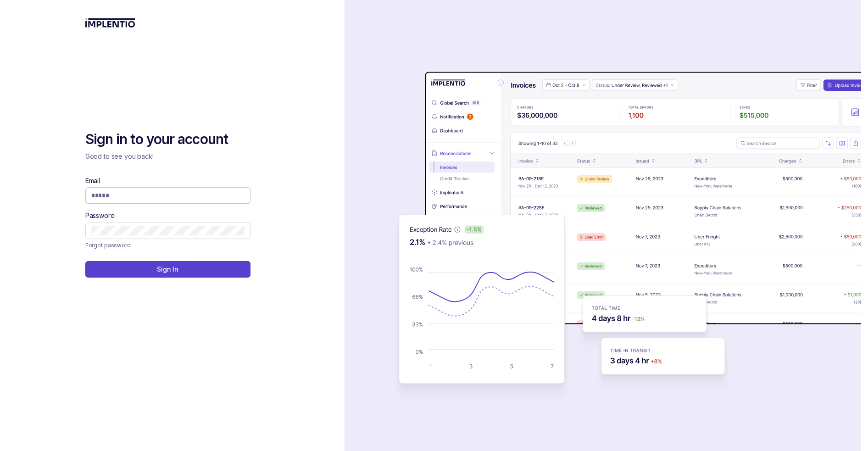 The height and width of the screenshot is (451, 868). Describe the element at coordinates (168, 269) in the screenshot. I see `button: Sign In` at that location.